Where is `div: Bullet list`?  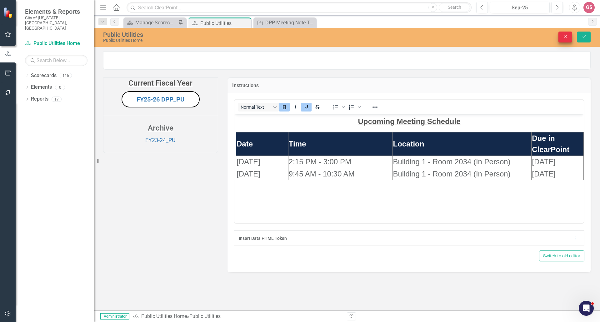 div: Bullet list is located at coordinates (338, 107).